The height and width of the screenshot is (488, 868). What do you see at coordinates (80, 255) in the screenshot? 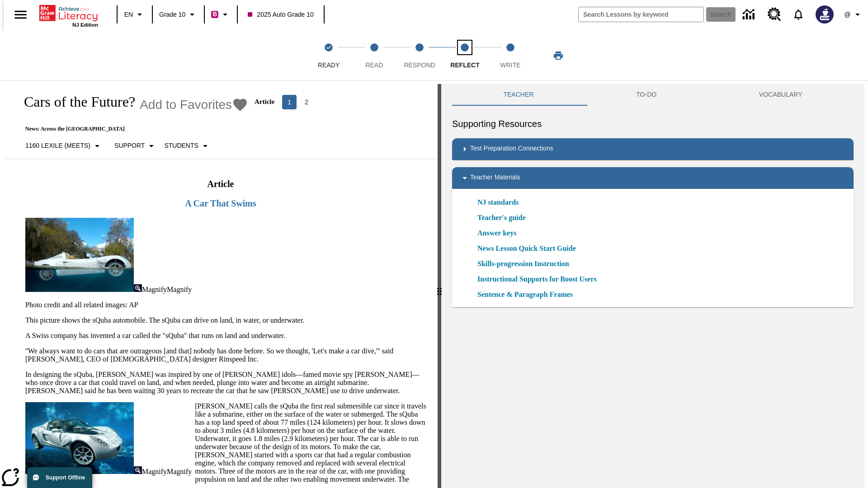
I see `img: High-tech automobile treading water.` at bounding box center [80, 255].